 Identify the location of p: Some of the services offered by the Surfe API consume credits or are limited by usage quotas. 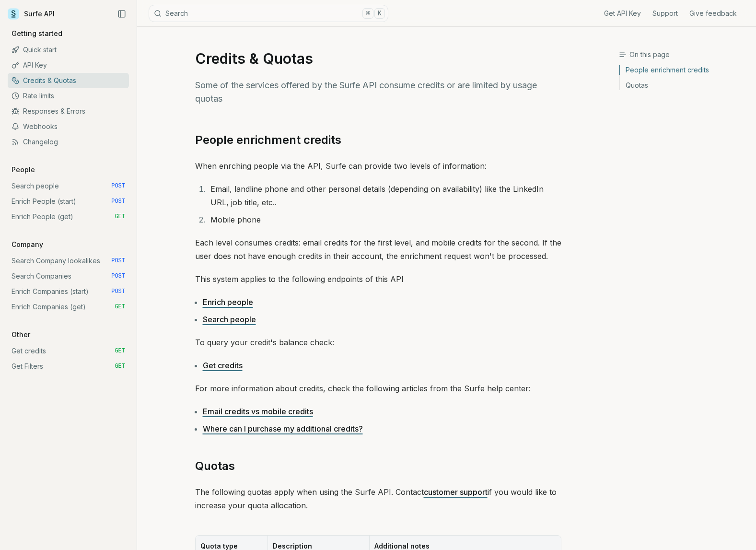
(379, 92).